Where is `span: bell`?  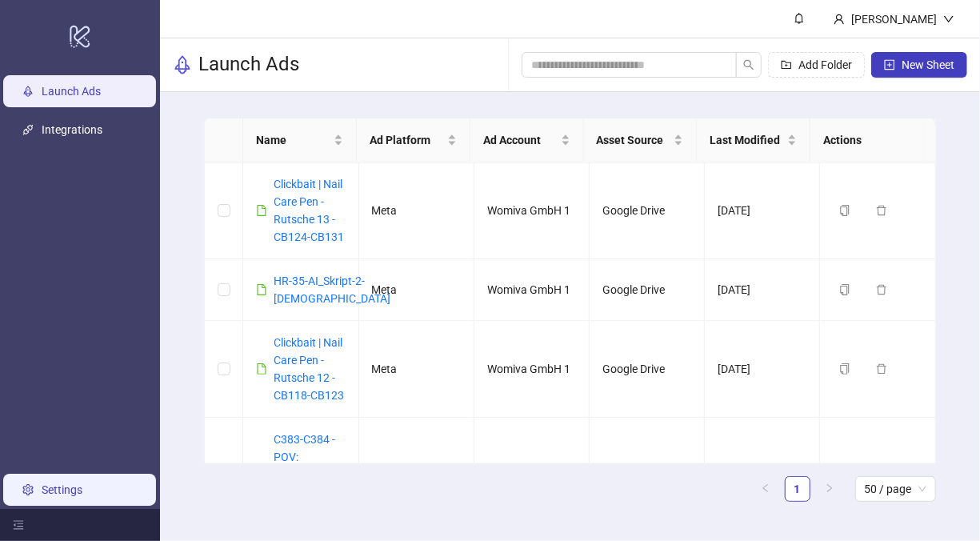
span: bell is located at coordinates (799, 19).